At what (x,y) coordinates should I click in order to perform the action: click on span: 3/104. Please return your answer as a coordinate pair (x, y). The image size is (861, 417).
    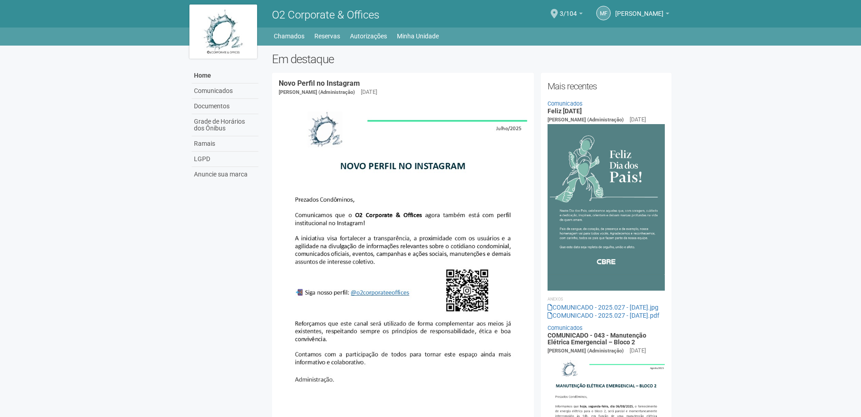
    Looking at the image, I should click on (568, 9).